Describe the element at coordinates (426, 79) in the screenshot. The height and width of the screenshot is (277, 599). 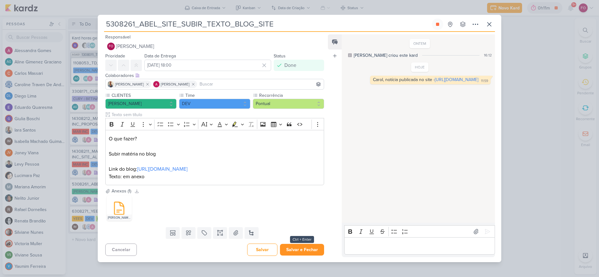
I see `div: Carol, notícia publicada no site -` at that location.